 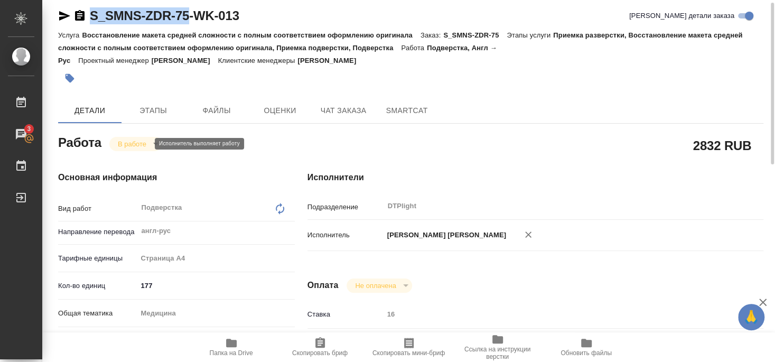 I want to click on h4: Основная информация, so click(x=162, y=177).